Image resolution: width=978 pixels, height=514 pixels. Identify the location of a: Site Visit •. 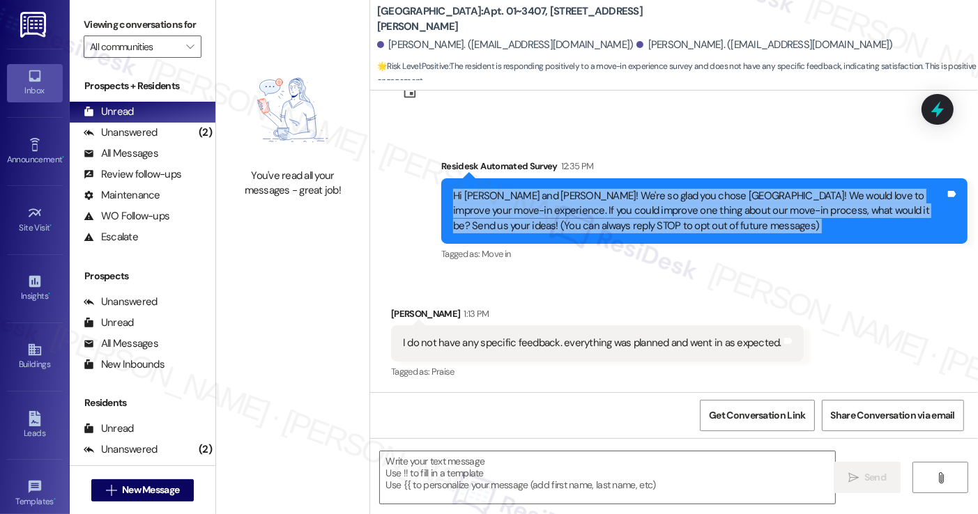
(35, 220).